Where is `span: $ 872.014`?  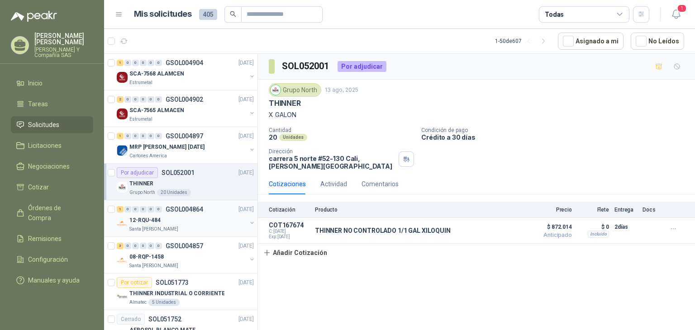 span: $ 872.014 is located at coordinates (549, 227).